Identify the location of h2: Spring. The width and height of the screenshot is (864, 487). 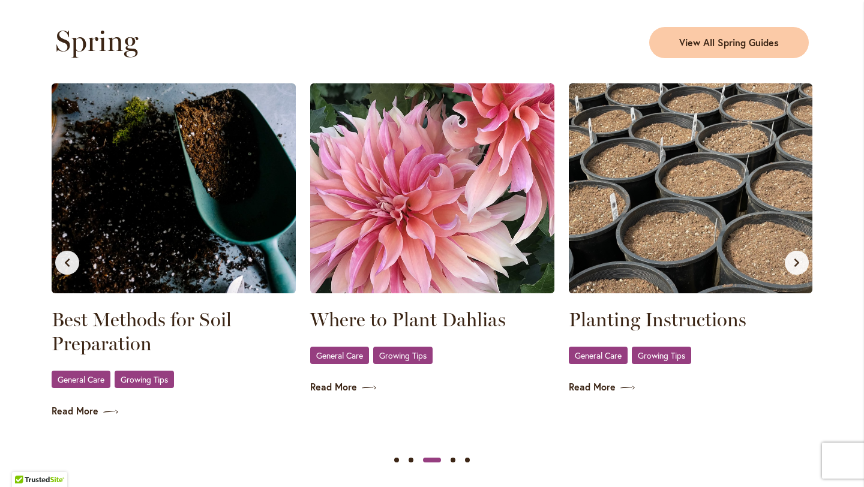
(240, 41).